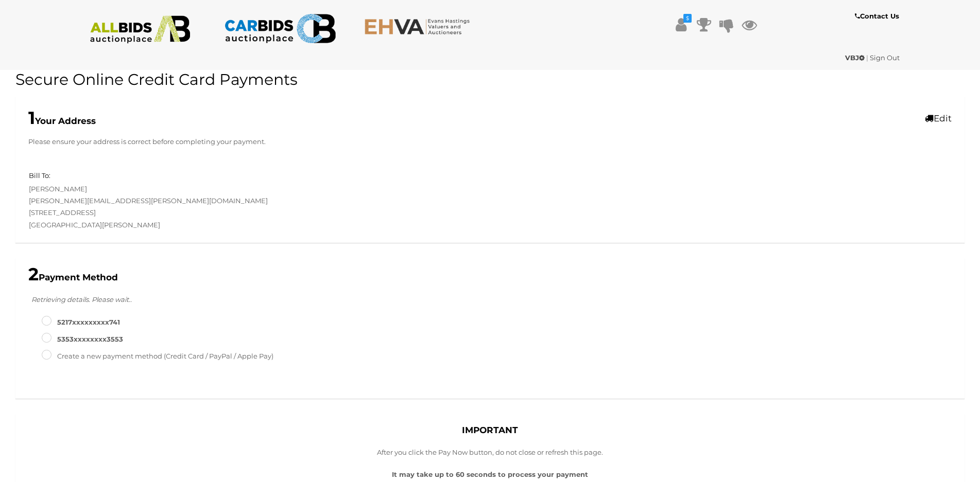 The image size is (980, 482). What do you see at coordinates (140, 30) in the screenshot?
I see `img: ALLBIDS.com.au` at bounding box center [140, 30].